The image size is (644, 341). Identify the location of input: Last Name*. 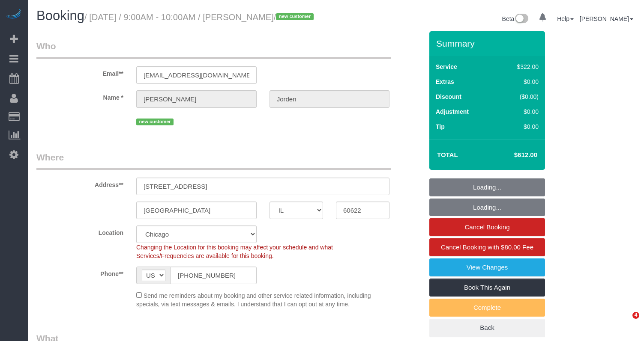
(329, 99).